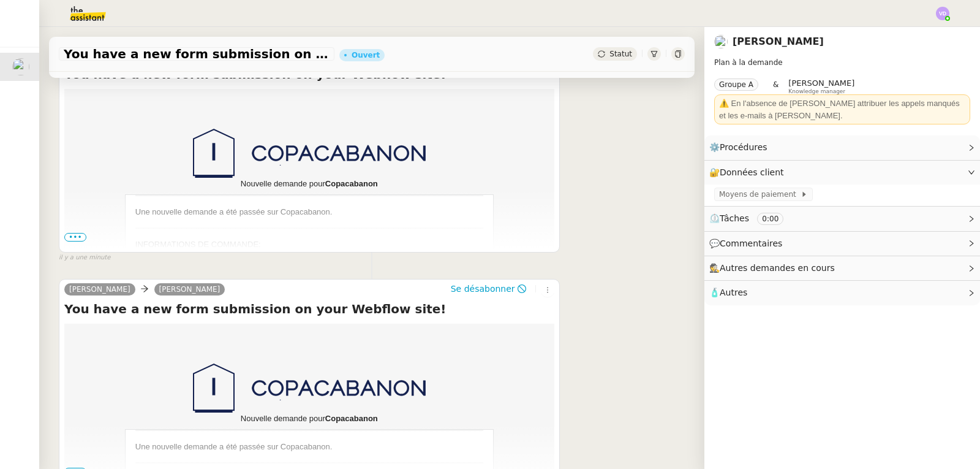  I want to click on span: Moyens de paiement, so click(760, 194).